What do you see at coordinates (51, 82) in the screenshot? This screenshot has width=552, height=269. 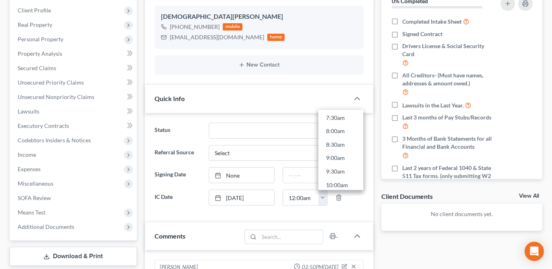 I see `span: Unsecured Priority Claims` at bounding box center [51, 82].